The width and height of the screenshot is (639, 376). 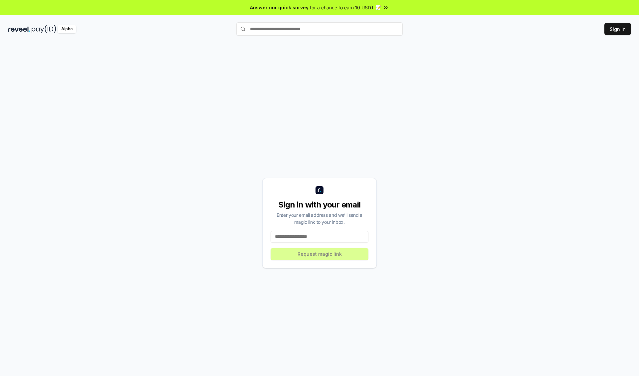 I want to click on img: logo_small, so click(x=319, y=190).